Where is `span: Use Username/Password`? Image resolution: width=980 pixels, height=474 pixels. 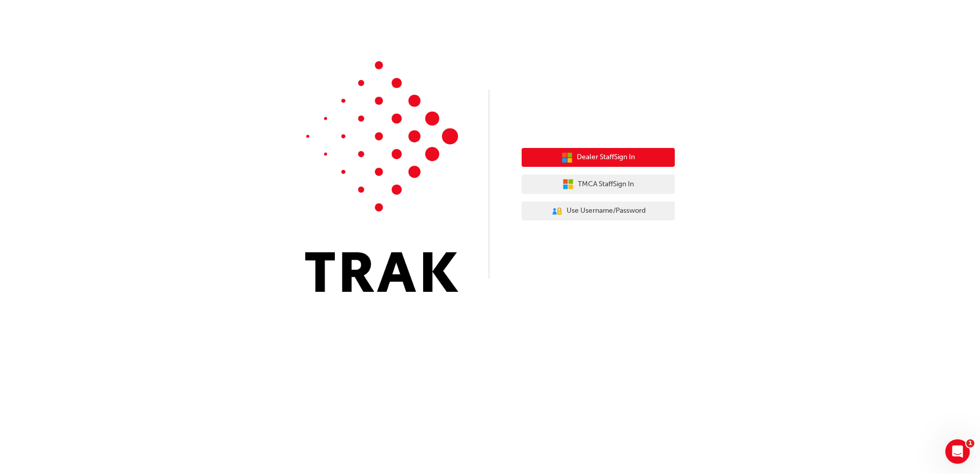
span: Use Username/Password is located at coordinates (606, 211).